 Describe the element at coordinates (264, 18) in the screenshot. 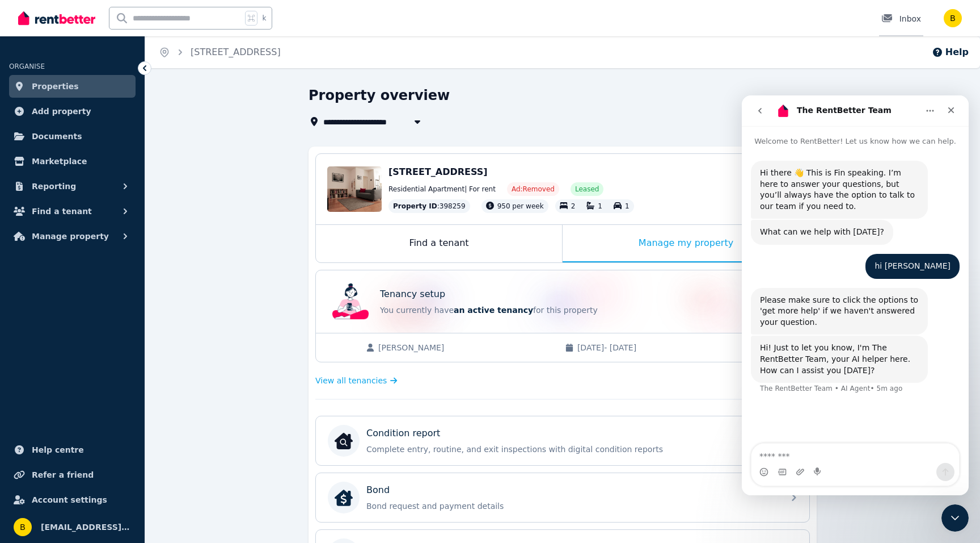

I see `span: k` at that location.